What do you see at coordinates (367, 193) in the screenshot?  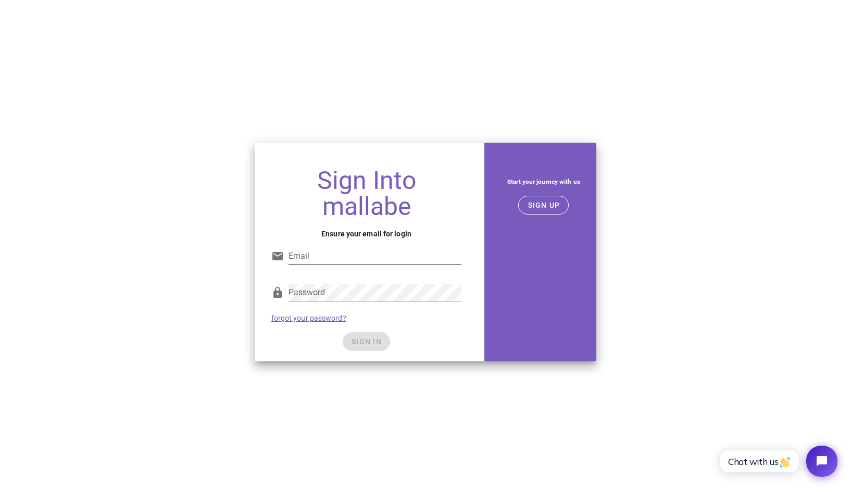 I see `h1: Sign Into mallabe` at bounding box center [367, 193].